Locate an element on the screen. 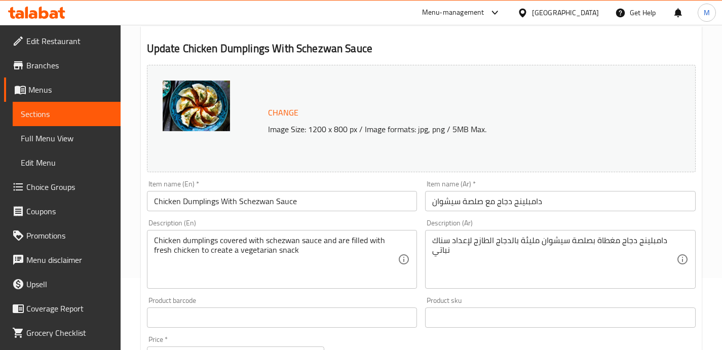  div: Menu-management is located at coordinates (453, 13).